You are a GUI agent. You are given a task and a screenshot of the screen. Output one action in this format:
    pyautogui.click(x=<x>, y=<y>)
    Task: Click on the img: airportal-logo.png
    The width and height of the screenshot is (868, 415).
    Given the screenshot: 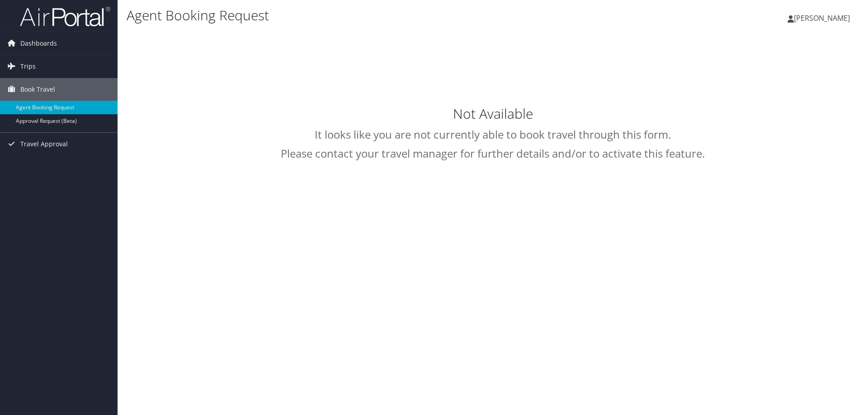 What is the action you would take?
    pyautogui.click(x=65, y=16)
    